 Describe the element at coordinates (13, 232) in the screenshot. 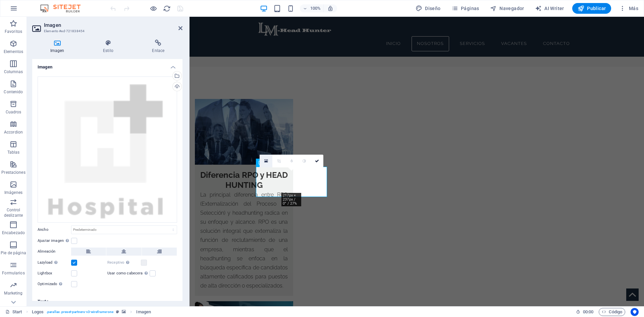

I see `p: Encabezado` at that location.